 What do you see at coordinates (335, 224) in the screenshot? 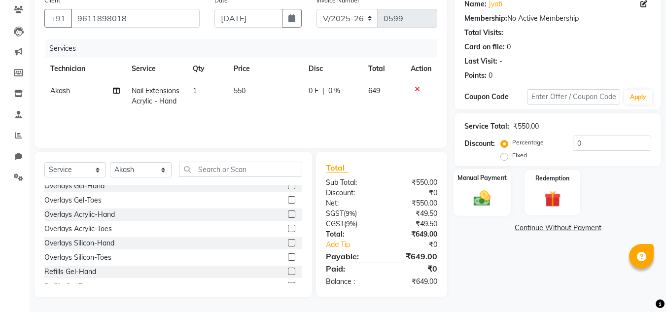
I see `span: CGST` at bounding box center [335, 224].